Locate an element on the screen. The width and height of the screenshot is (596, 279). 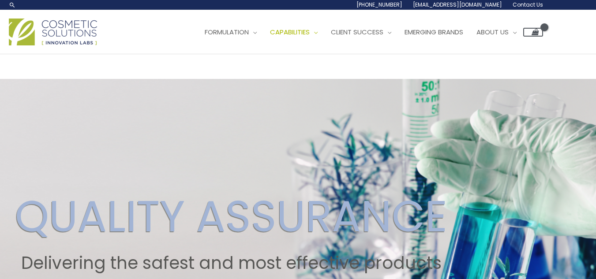
a: Emerging Brands is located at coordinates (433, 32).